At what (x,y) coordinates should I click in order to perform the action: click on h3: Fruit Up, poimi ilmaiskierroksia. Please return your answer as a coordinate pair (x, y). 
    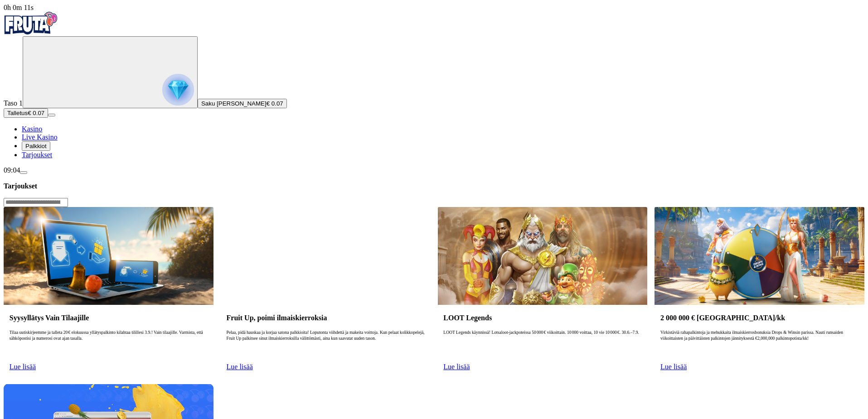
    Looking at the image, I should click on (325, 318).